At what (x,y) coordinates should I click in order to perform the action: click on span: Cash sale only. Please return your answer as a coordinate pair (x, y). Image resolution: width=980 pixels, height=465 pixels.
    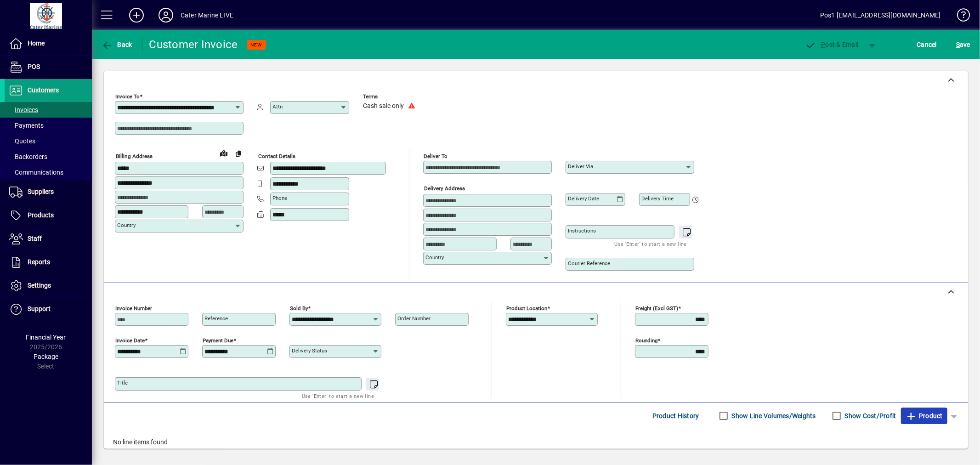
    Looking at the image, I should click on (383, 106).